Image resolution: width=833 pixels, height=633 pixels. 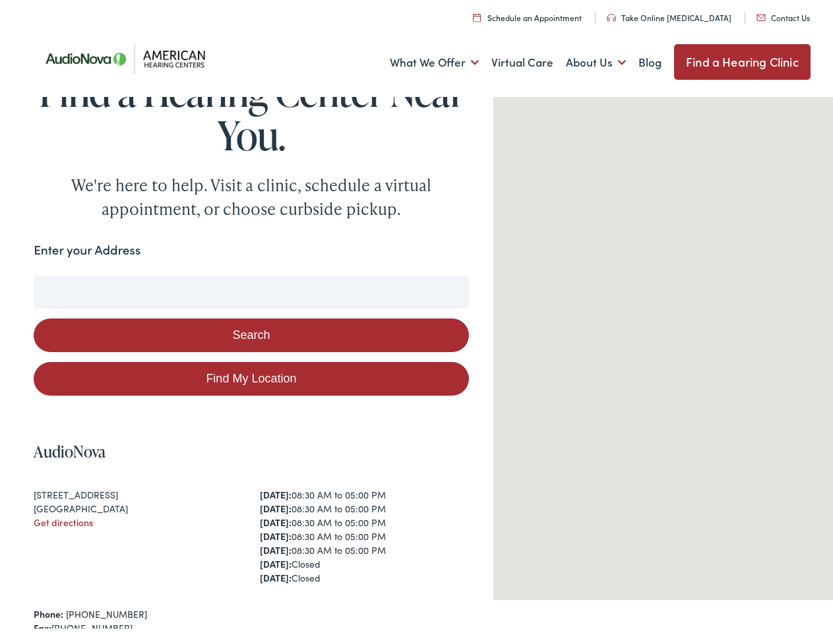 What do you see at coordinates (251, 331) in the screenshot?
I see `button: Search` at bounding box center [251, 331].